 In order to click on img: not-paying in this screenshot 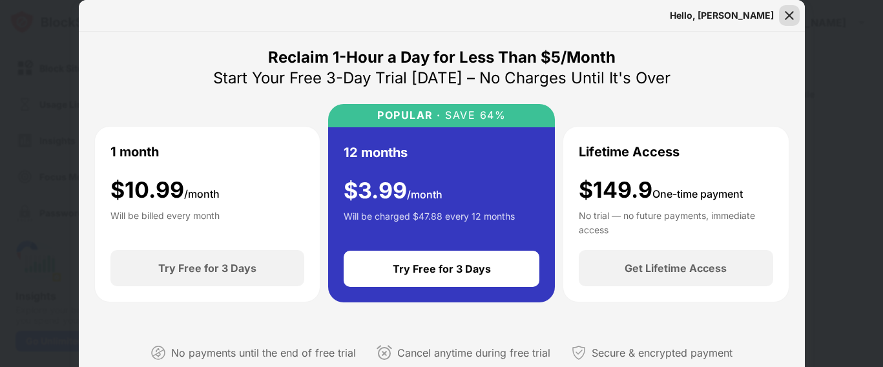, I will do `click(158, 353)`.